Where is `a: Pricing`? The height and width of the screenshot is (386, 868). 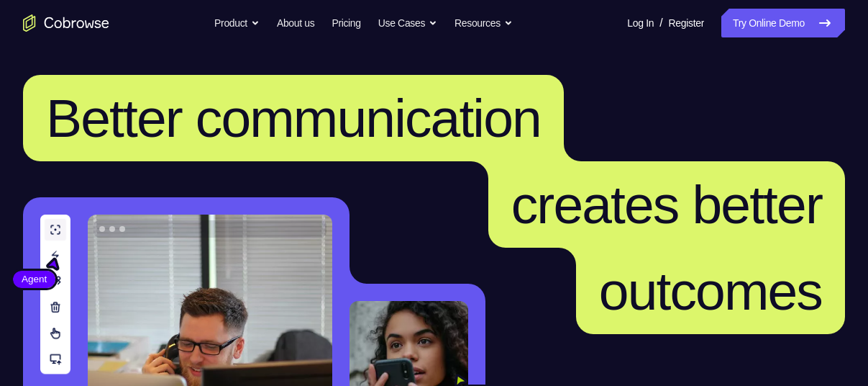 a: Pricing is located at coordinates (346, 23).